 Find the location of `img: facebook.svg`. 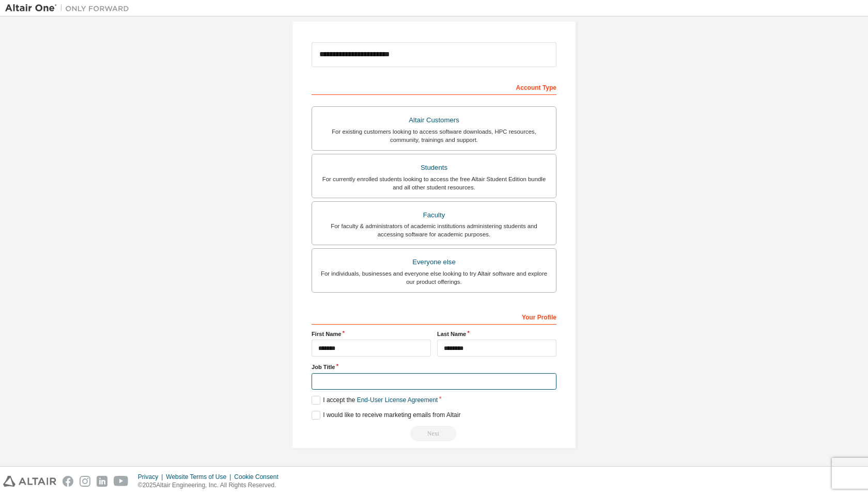

img: facebook.svg is located at coordinates (68, 481).